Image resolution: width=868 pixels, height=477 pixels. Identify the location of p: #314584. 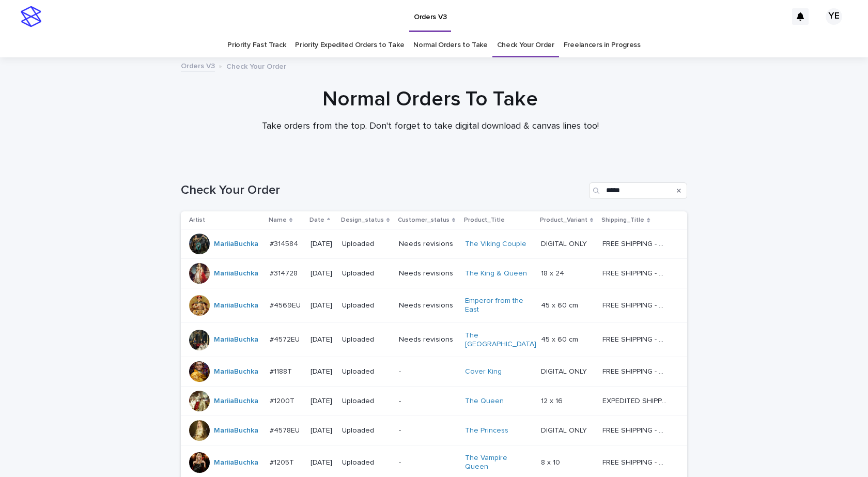
(285, 243).